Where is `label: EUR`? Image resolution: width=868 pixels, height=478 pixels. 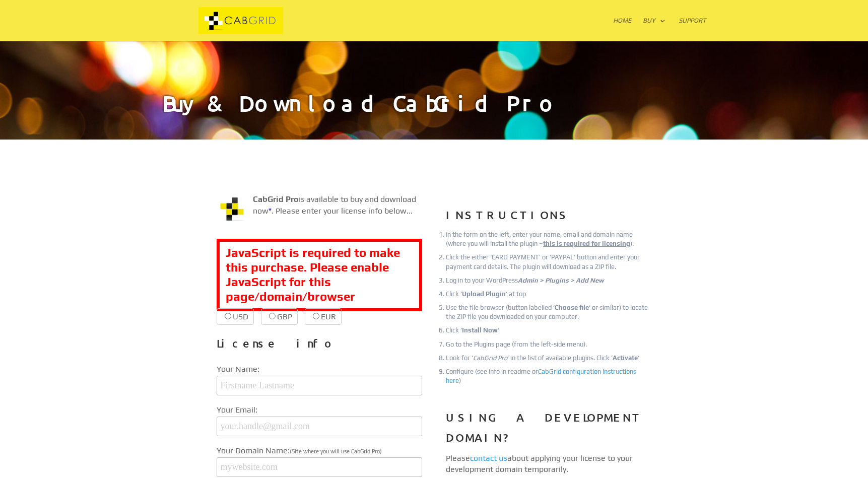
label: EUR is located at coordinates (323, 316).